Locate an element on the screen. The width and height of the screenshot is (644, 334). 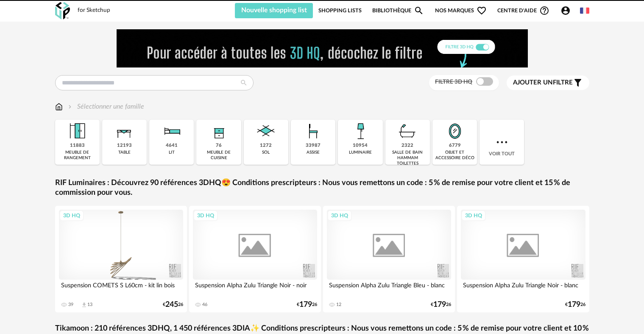
div: assise is located at coordinates (313, 152).